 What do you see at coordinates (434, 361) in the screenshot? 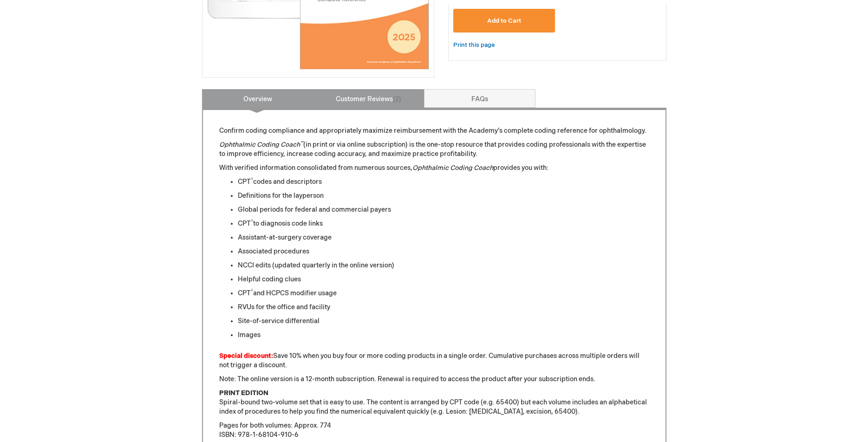
I see `p: Save 10% when you buy four or more coding products in a single order. Cumulative purchases across...` at bounding box center [434, 361].